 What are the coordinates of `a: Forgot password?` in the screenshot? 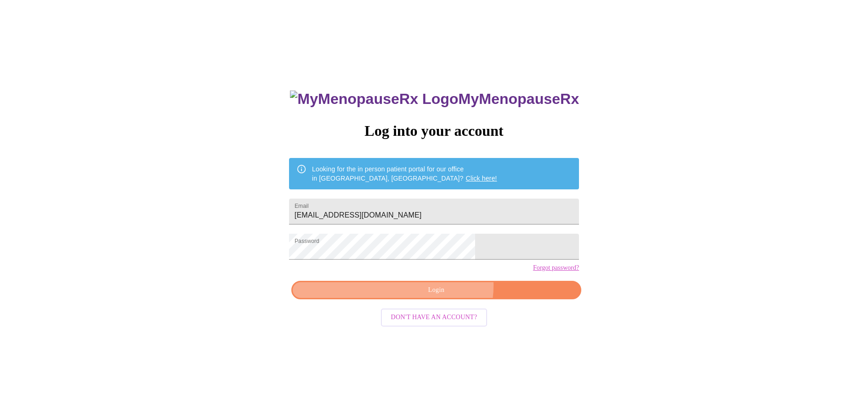 It's located at (556, 268).